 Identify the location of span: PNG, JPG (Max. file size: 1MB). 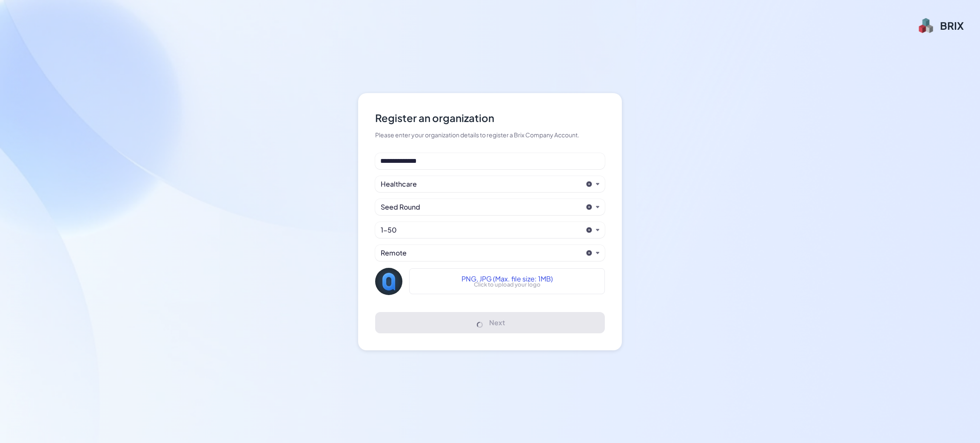
(507, 279).